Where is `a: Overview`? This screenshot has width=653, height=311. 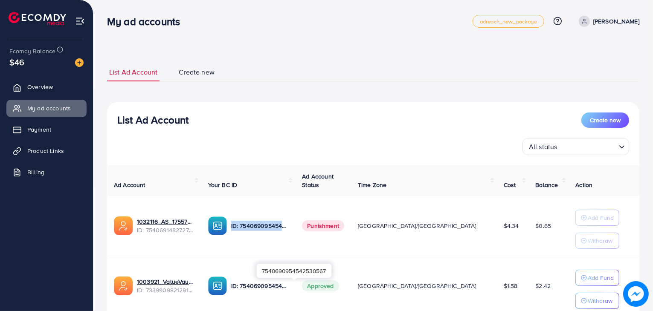
a: Overview is located at coordinates (46, 87).